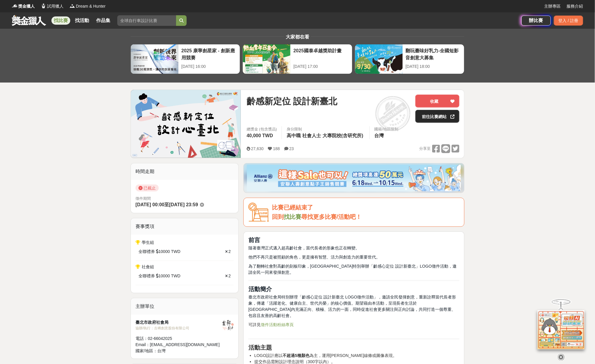  Describe the element at coordinates (179, 338) in the screenshot. I see `div: 電話： 02-66042025` at that location.